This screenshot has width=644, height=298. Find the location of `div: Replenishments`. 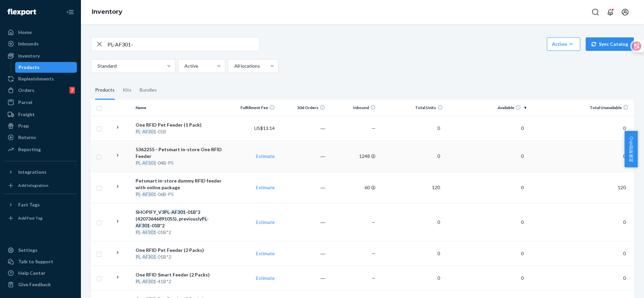

div: Replenishments is located at coordinates (36, 79).